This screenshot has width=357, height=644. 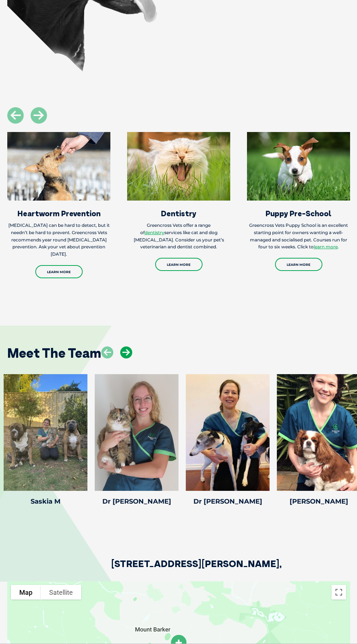 I want to click on h3: Heartworm Prevention, so click(x=59, y=213).